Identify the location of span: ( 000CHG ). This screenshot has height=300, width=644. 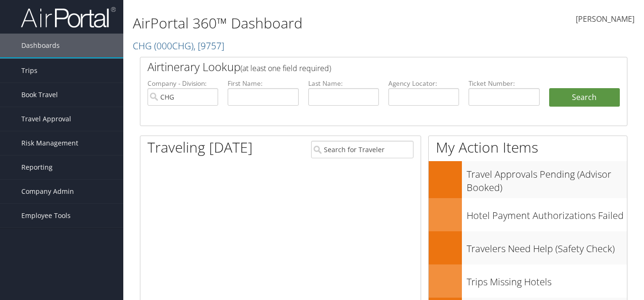
(173, 45).